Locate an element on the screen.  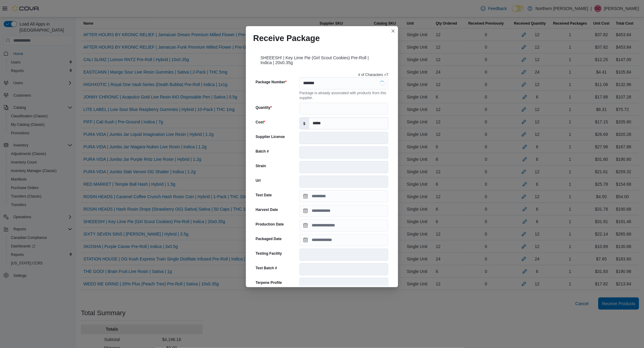
p: # of Characters = 7 is located at coordinates (373, 75).